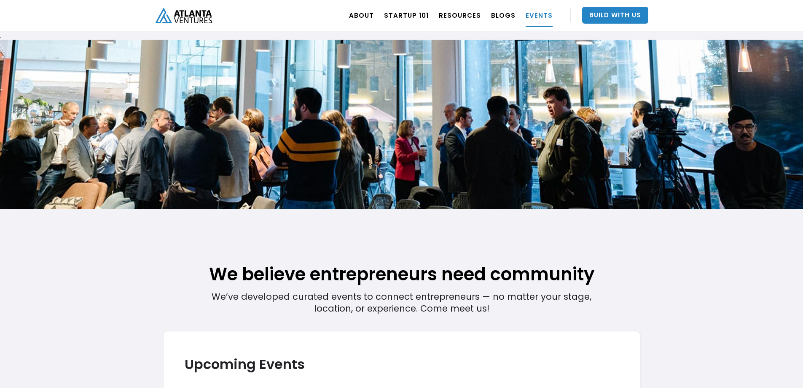 The height and width of the screenshot is (388, 803). What do you see at coordinates (361, 15) in the screenshot?
I see `a: ABOUT` at bounding box center [361, 15].